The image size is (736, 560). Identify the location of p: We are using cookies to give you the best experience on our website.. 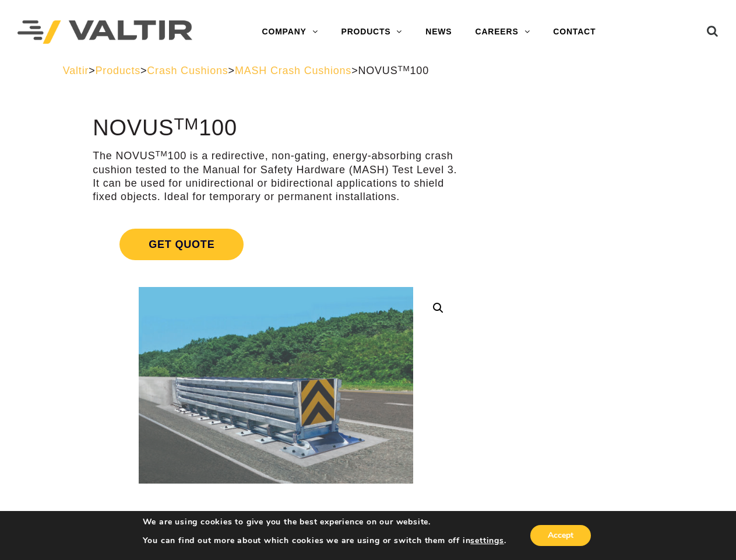
(325, 522).